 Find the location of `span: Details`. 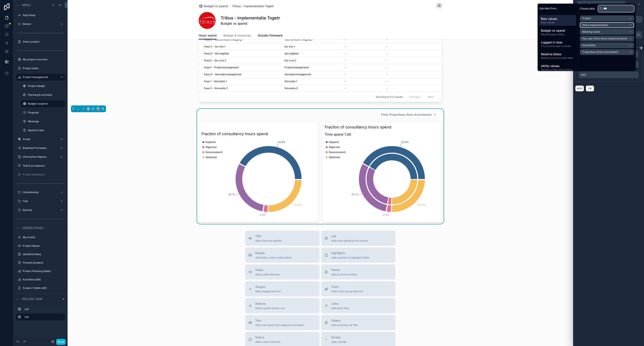

span: Details is located at coordinates (273, 253).